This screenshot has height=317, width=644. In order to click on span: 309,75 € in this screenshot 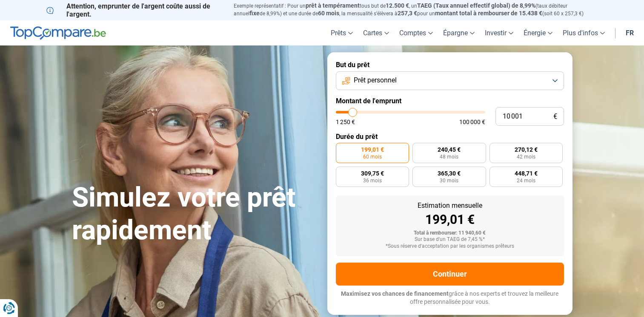, I will do `click(373, 174)`.